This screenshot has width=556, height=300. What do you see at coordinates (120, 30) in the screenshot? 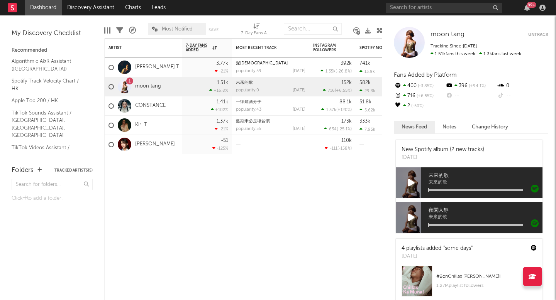
I see `div: Filters` at bounding box center [120, 30].